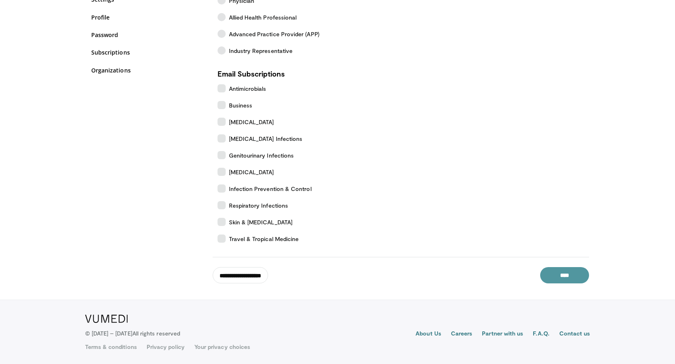 Image resolution: width=675 pixels, height=364 pixels. What do you see at coordinates (261, 51) in the screenshot?
I see `span: Industry Representative` at bounding box center [261, 51].